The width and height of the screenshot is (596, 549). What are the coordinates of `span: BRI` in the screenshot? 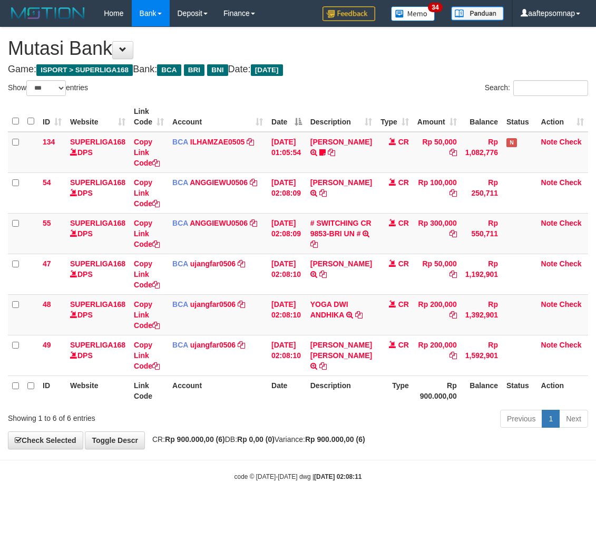 It's located at (194, 70).